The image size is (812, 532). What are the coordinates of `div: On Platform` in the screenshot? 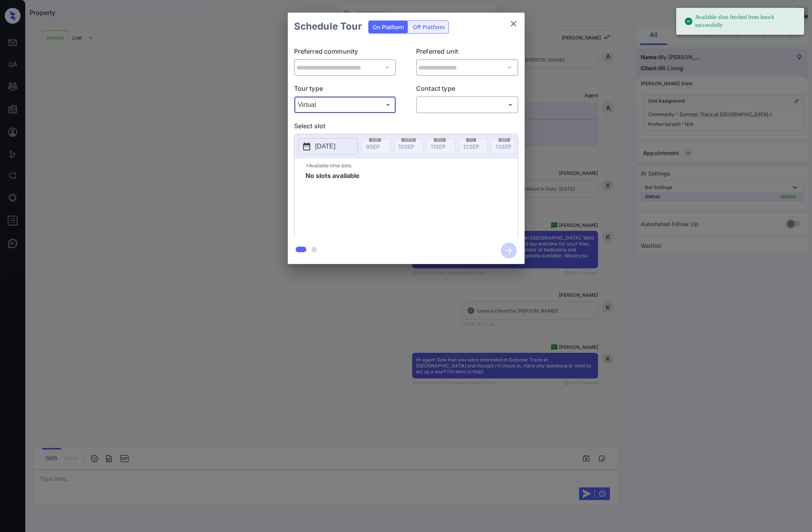 It's located at (388, 27).